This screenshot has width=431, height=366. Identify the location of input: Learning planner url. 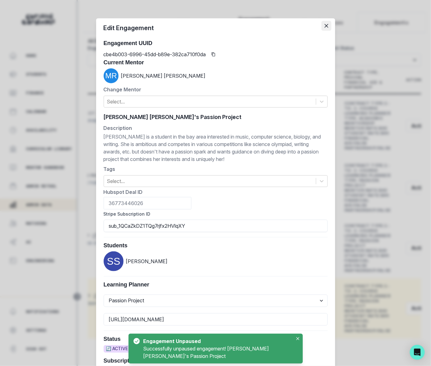
(216, 320).